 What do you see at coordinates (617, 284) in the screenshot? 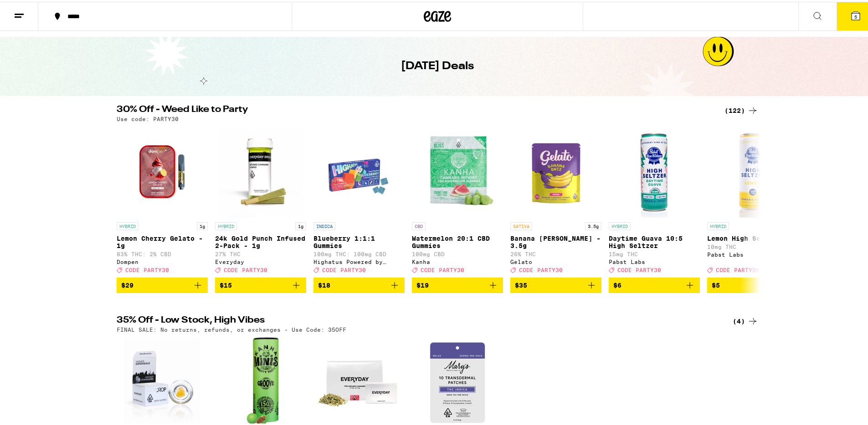
I see `span: $6` at bounding box center [617, 284].